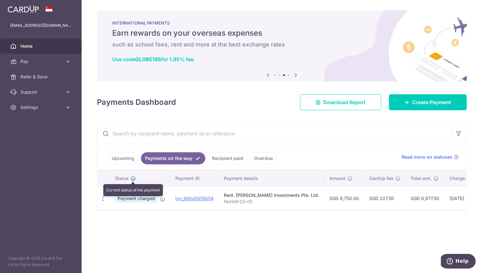  Describe the element at coordinates (271, 179) in the screenshot. I see `th: Payment details` at that location.